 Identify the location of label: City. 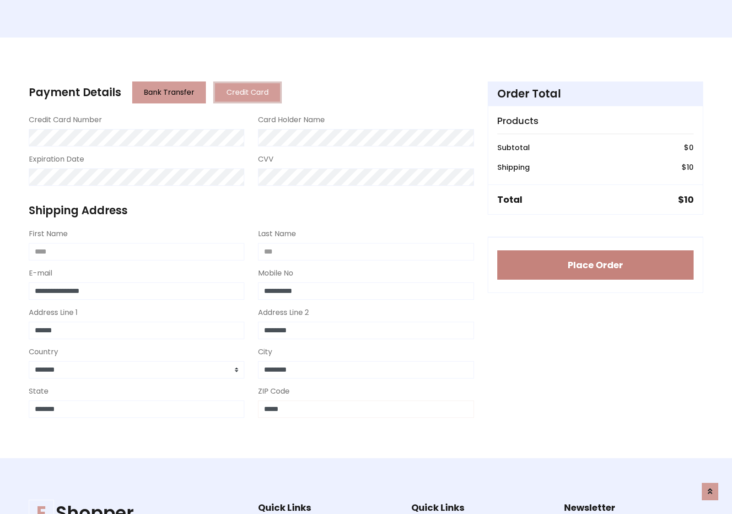
(265, 352).